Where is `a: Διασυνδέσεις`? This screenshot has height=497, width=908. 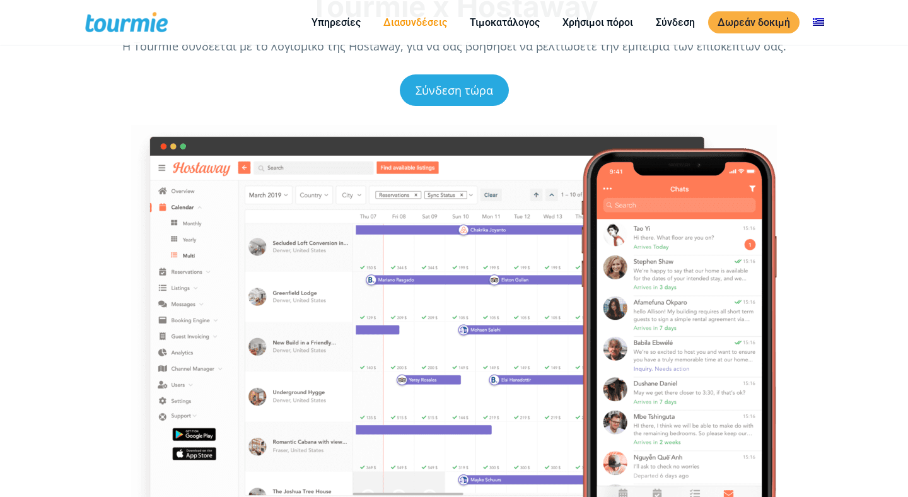 a: Διασυνδέσεις is located at coordinates (415, 22).